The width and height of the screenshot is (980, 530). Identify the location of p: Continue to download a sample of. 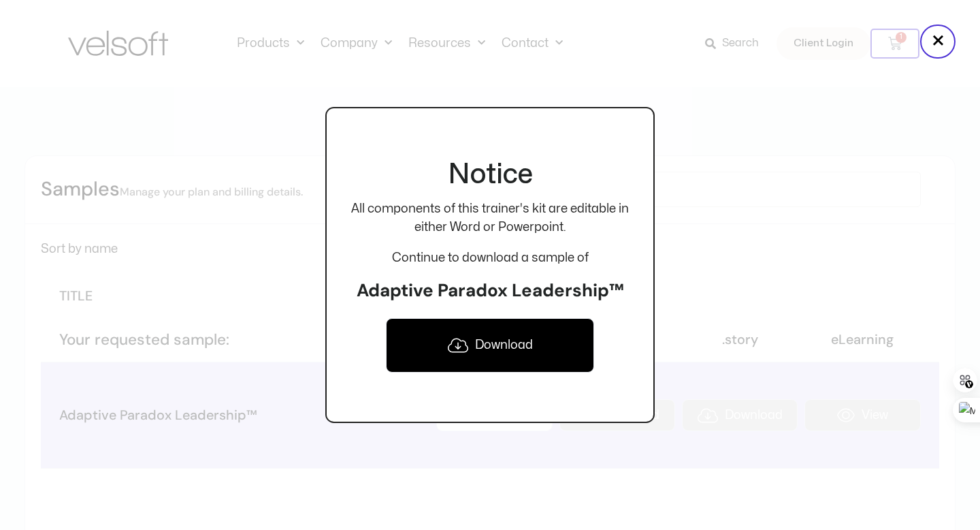
(490, 257).